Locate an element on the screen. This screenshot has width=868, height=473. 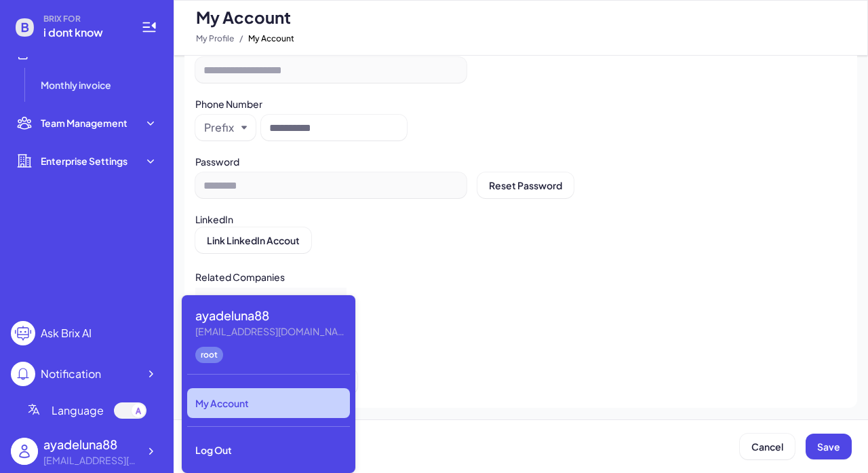
span: Save is located at coordinates (829, 446).